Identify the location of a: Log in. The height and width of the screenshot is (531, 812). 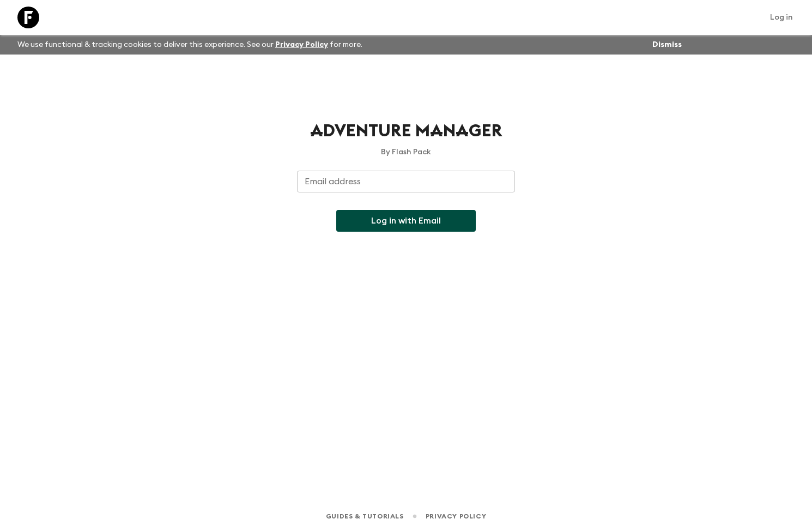
(782, 18).